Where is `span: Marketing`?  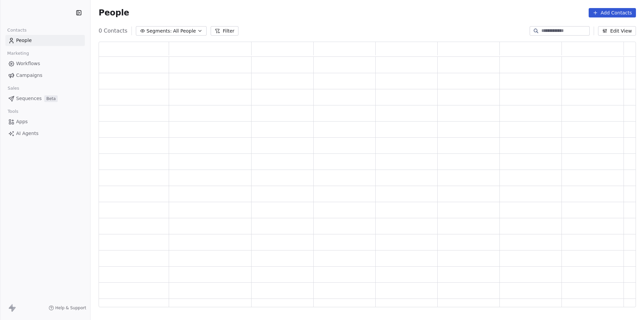 span: Marketing is located at coordinates (18, 54).